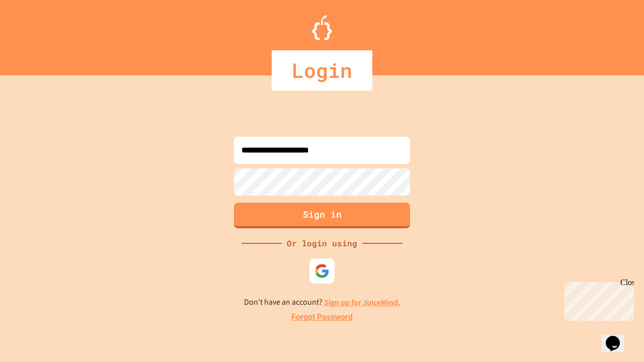 This screenshot has height=362, width=644. I want to click on a: Sign up for JuiceMind., so click(362, 302).